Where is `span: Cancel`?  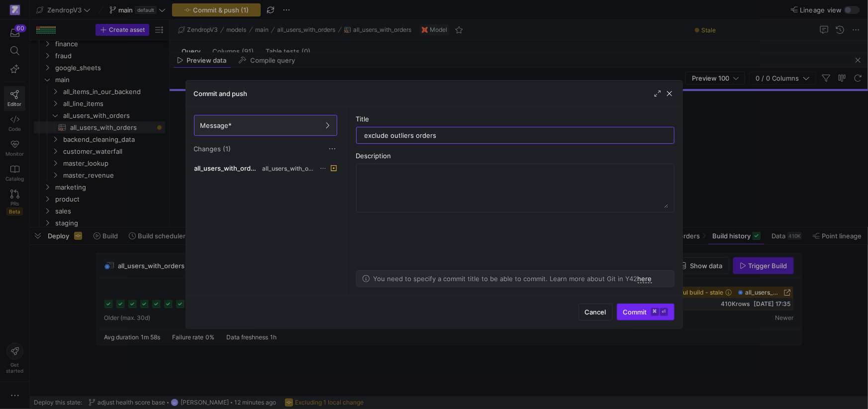 span: Cancel is located at coordinates (596, 312).